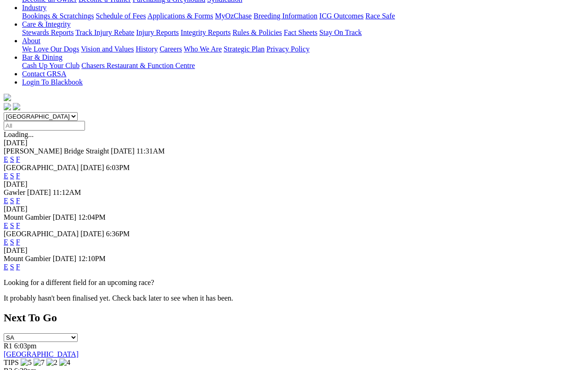 This screenshot has height=370, width=588. Describe the element at coordinates (285, 16) in the screenshot. I see `a: Breeding Information` at that location.